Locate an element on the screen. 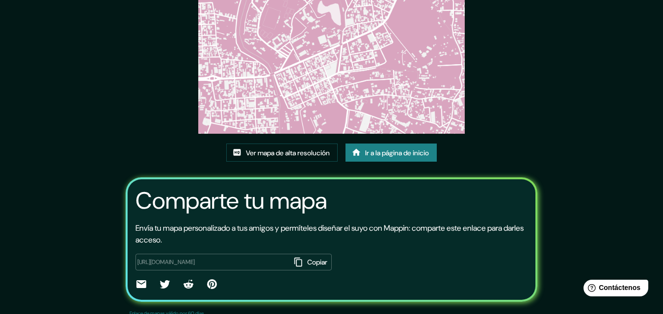 The height and width of the screenshot is (314, 663). a: Ver mapa de alta resolución is located at coordinates (281, 153).